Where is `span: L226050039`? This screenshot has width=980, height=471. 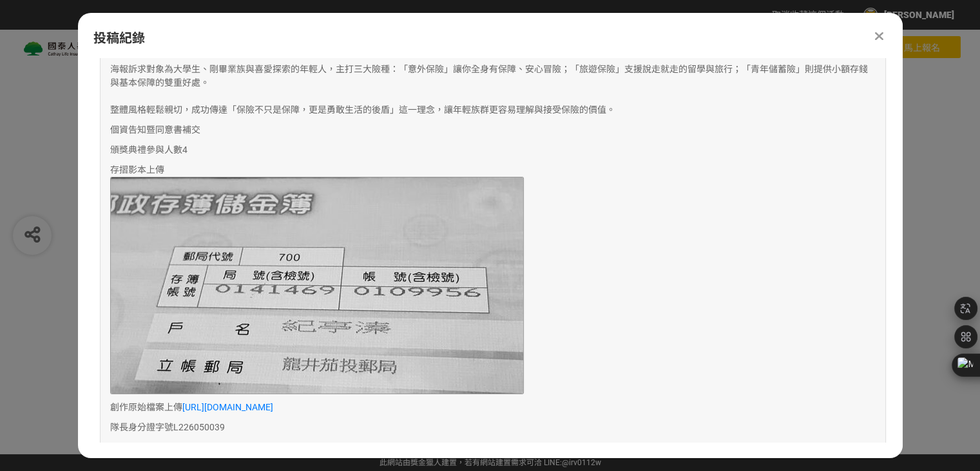 span: L226050039 is located at coordinates (199, 426).